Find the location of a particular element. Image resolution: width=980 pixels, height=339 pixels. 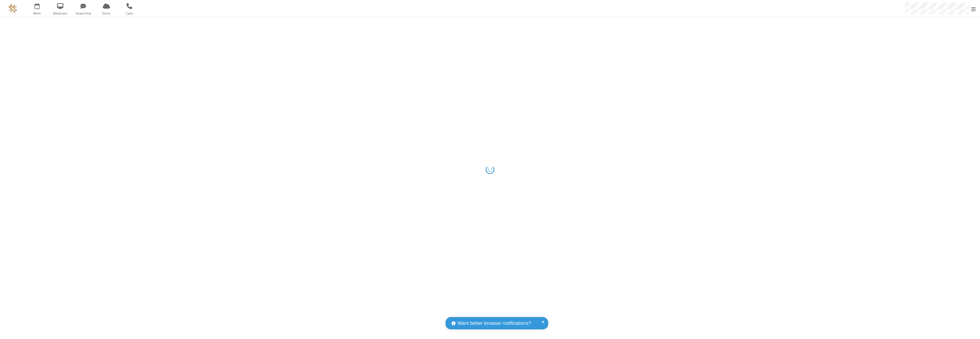

span: Webinars is located at coordinates (60, 14).